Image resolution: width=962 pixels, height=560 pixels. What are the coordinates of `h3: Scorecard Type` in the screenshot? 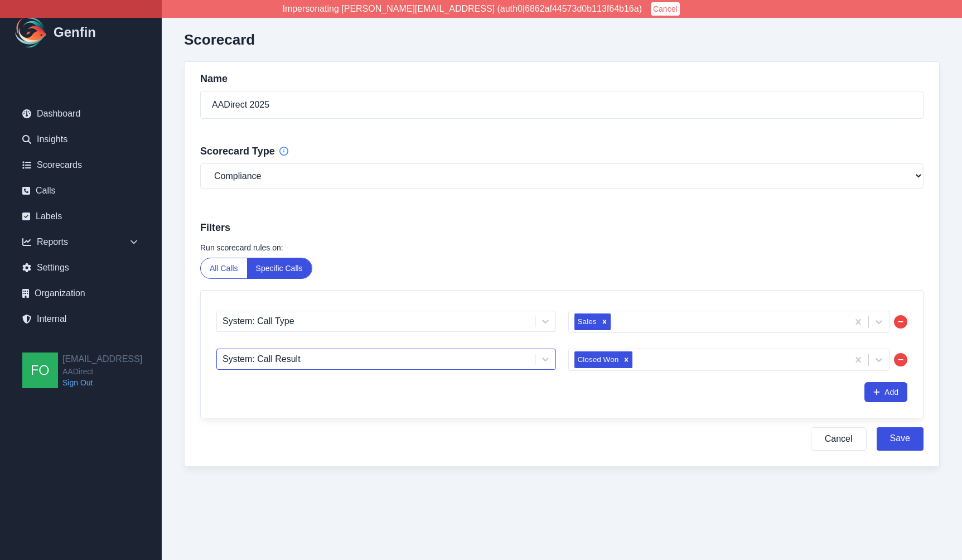 It's located at (561, 151).